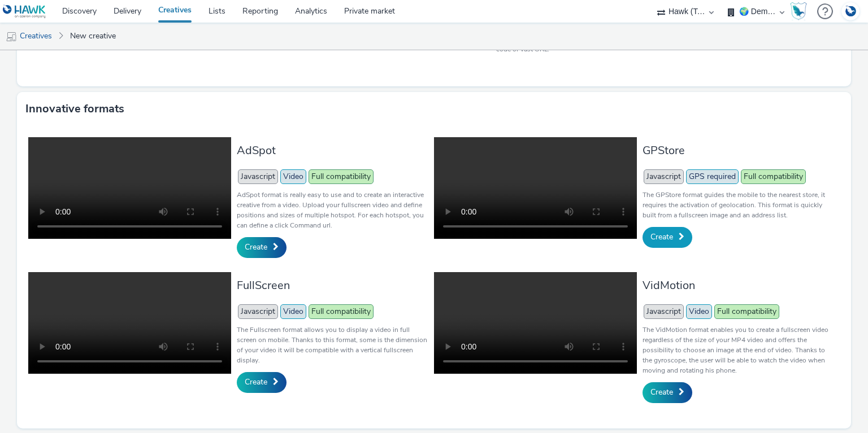  Describe the element at coordinates (738, 150) in the screenshot. I see `h3: GPStore` at that location.